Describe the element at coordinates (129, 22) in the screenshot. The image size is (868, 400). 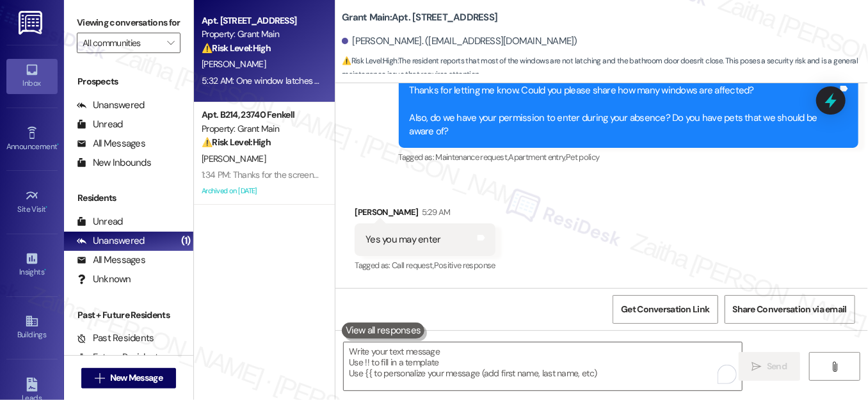
I see `label: Viewing conversations for` at that location.